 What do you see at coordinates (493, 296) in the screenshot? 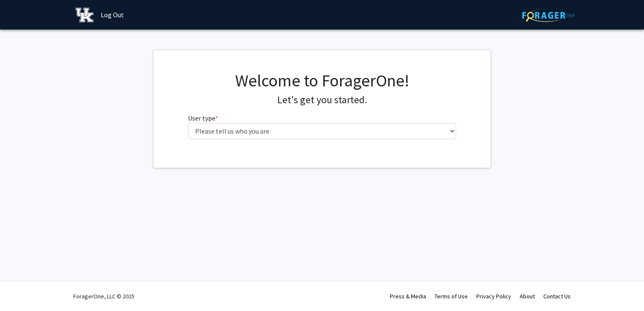
I see `a: Privacy Policy` at bounding box center [493, 296].